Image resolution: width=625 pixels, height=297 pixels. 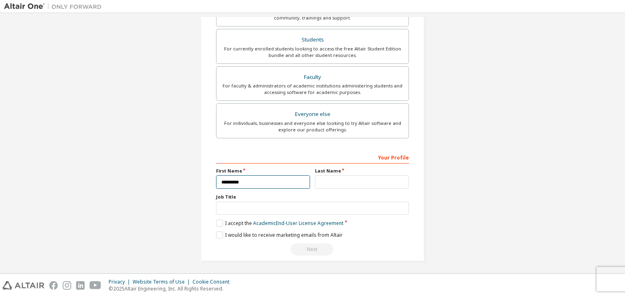 What do you see at coordinates (213, 282) in the screenshot?
I see `div: Cookie Consent` at bounding box center [213, 282].